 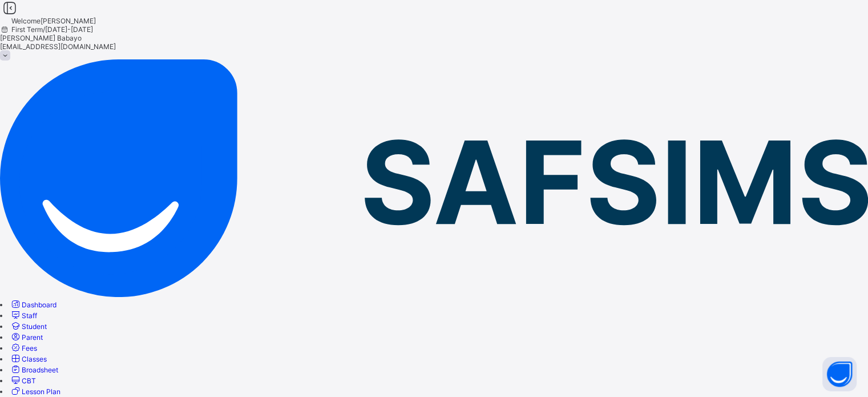 What do you see at coordinates (40, 369) in the screenshot?
I see `span: Broadsheet` at bounding box center [40, 369].